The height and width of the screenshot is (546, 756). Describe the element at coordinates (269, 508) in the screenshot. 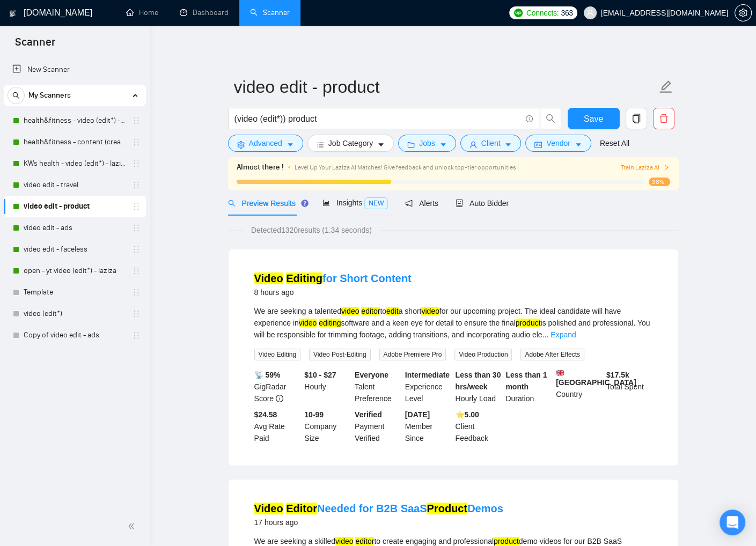

I see `mark: Video` at that location.